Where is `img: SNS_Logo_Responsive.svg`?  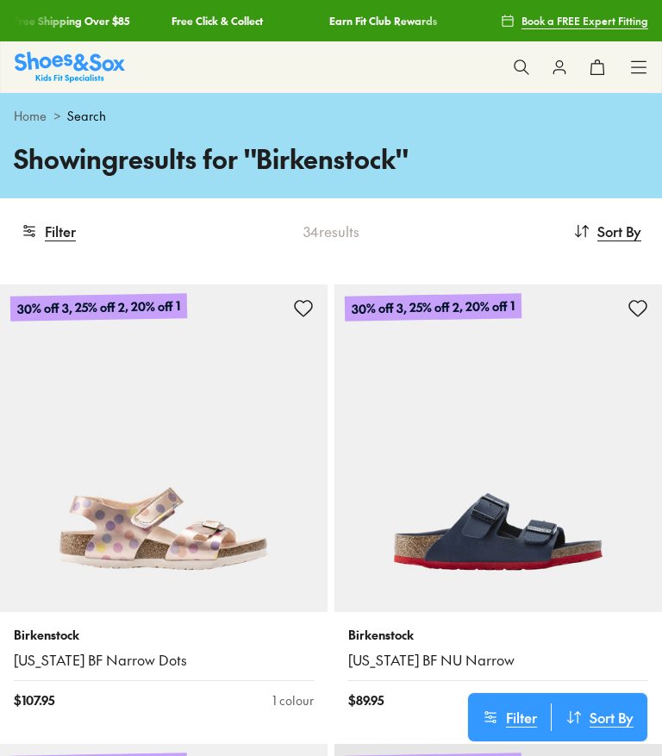
img: SNS_Logo_Responsive.svg is located at coordinates (70, 66).